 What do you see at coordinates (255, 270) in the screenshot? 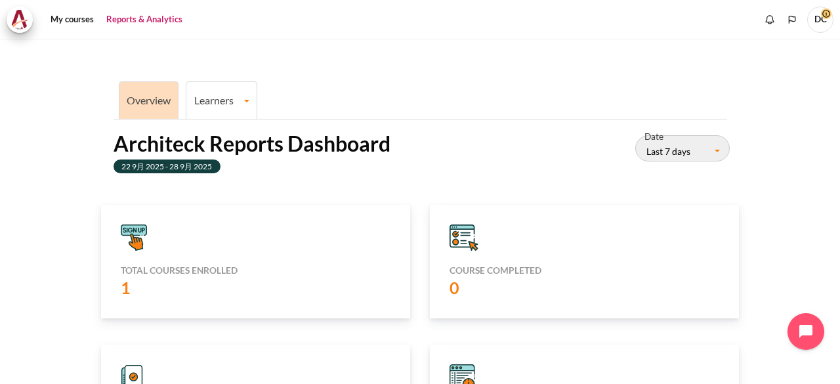
I see `h5: Total courses enrolled` at bounding box center [255, 270].